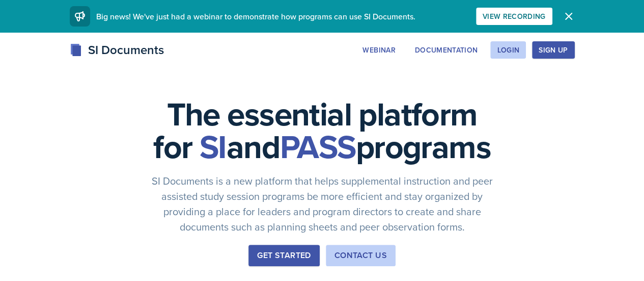 The width and height of the screenshot is (644, 281). I want to click on button: View Recording, so click(514, 17).